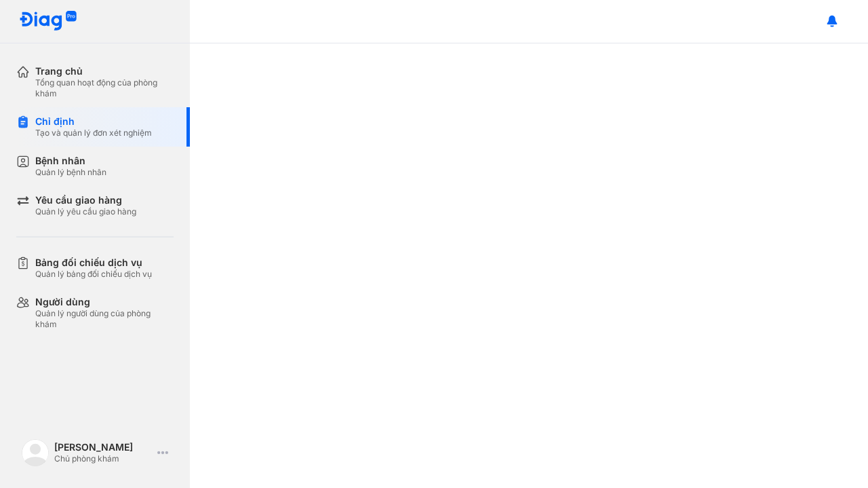 The width and height of the screenshot is (868, 488). What do you see at coordinates (105, 71) in the screenshot?
I see `div: Trang chủ` at bounding box center [105, 71].